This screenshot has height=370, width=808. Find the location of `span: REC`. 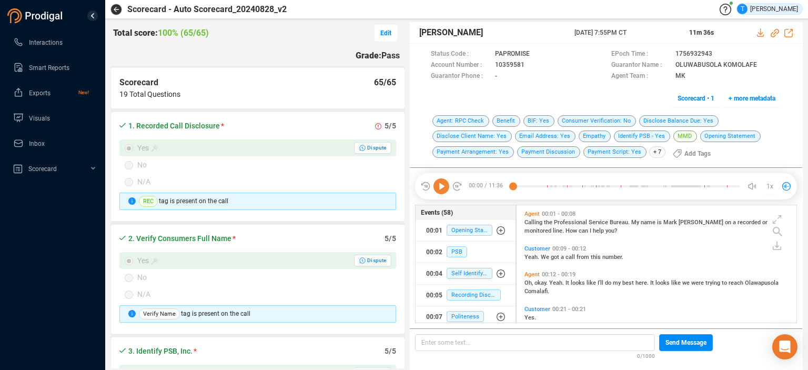

span: REC is located at coordinates (148, 201).